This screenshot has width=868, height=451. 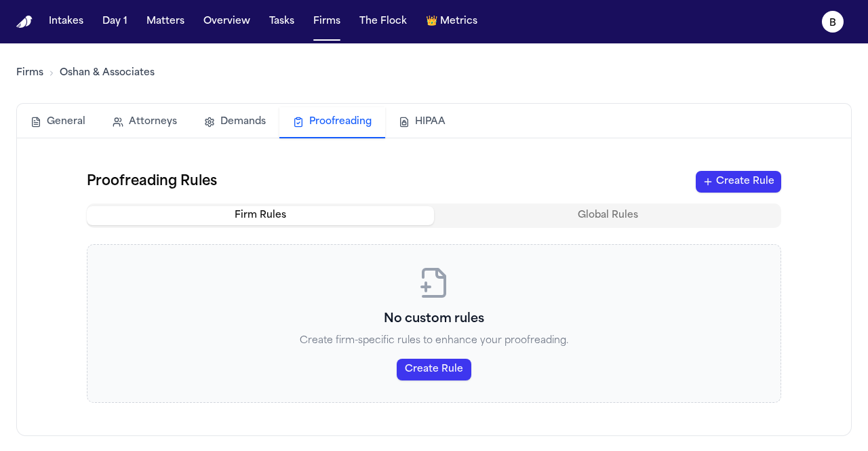 What do you see at coordinates (608, 216) in the screenshot?
I see `button: Global Rules` at bounding box center [608, 216].